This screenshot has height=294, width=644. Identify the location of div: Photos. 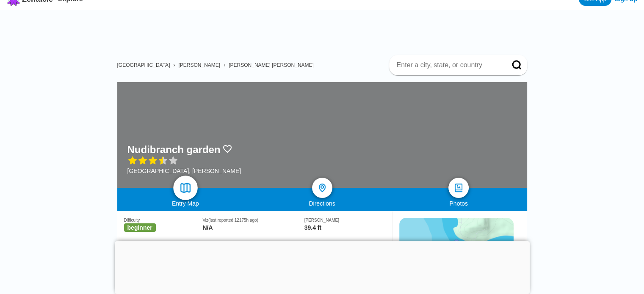
(458, 204).